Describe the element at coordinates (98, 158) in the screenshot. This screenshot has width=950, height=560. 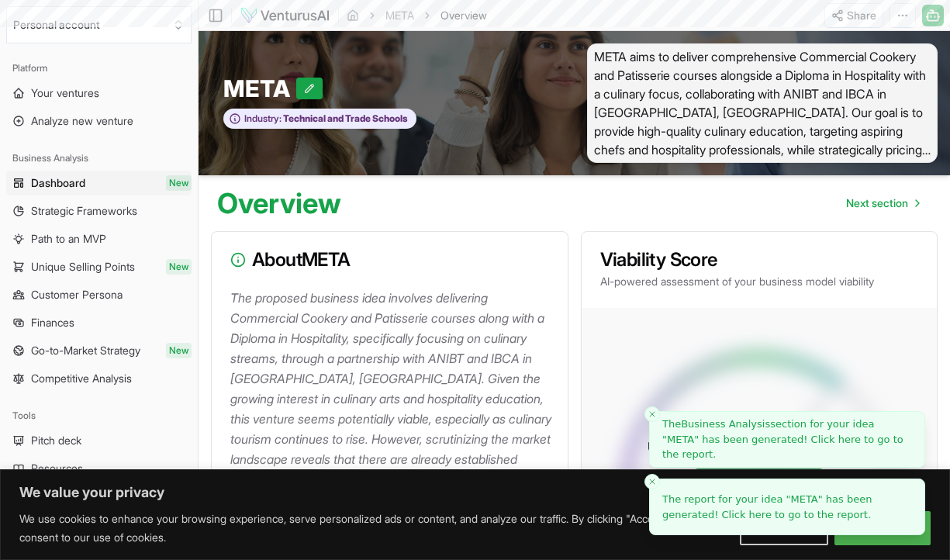
I see `div: Business Analysis` at that location.